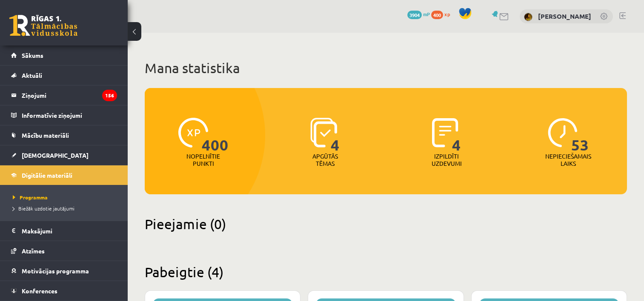 This screenshot has height=301, width=644. Describe the element at coordinates (563, 133) in the screenshot. I see `img: icon-clock-7be60019b62300814b6bd22b8e044499b485619524d84068768e800edab66f18.svg` at that location.